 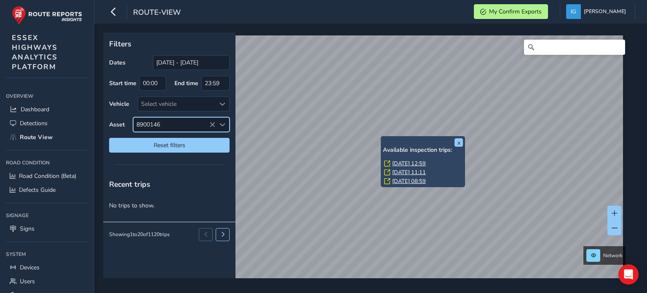 What do you see at coordinates (35, 109) in the screenshot?
I see `span: Dashboard` at bounding box center [35, 109].